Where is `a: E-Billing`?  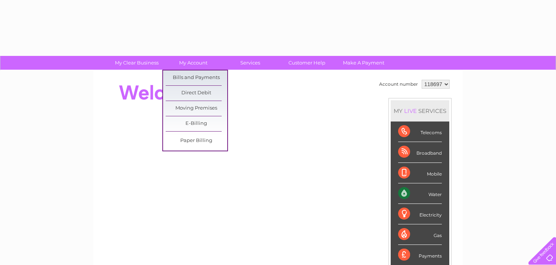 a: E-Billing is located at coordinates (196, 124).